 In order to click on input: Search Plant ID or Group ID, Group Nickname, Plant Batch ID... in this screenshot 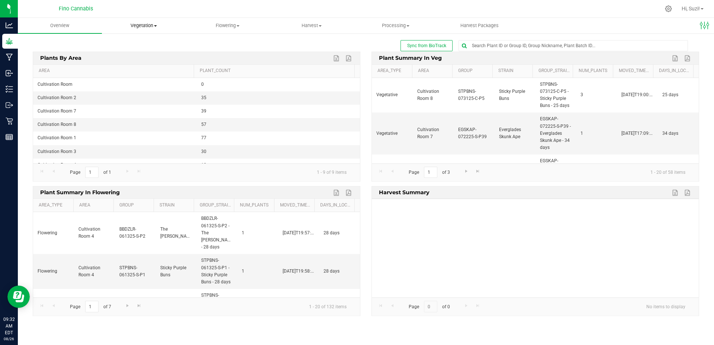, I will do `click(573, 46)`.